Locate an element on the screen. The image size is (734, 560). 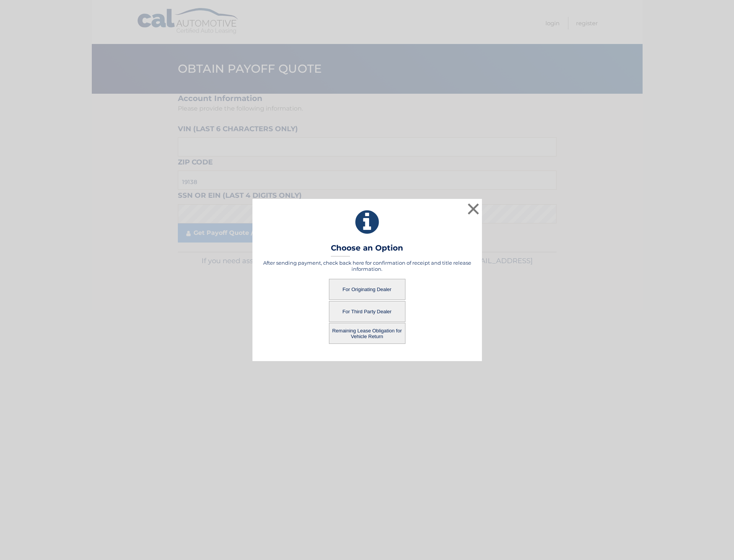
button: For Third Party Dealer is located at coordinates (367, 312).